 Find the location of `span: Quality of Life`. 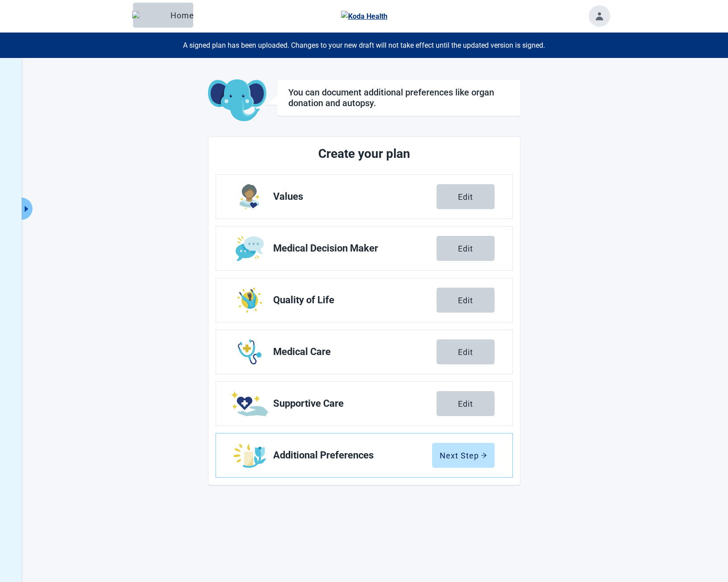

span: Quality of Life is located at coordinates (355, 301).